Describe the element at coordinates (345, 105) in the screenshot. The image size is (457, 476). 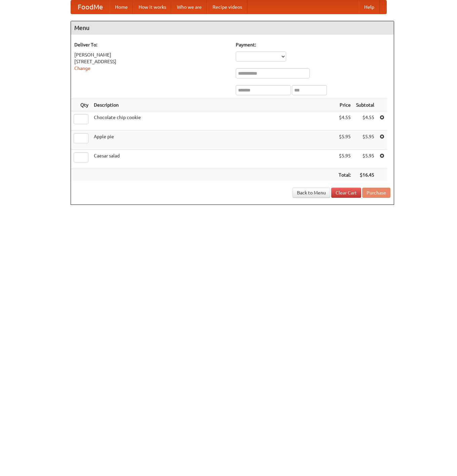
I see `th: Price` at that location.